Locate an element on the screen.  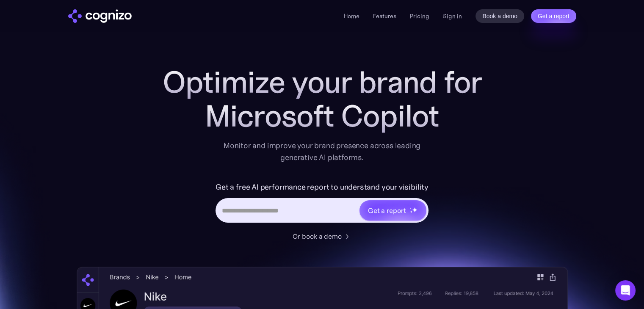
a: Or book a demo is located at coordinates (322, 236).